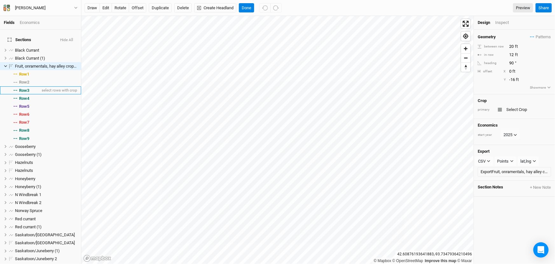  I want to click on div: start year, so click(489, 135).